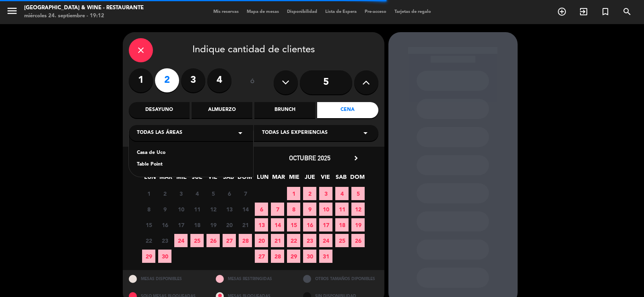  What do you see at coordinates (302, 12) in the screenshot?
I see `span: Disponibilidad` at bounding box center [302, 12].